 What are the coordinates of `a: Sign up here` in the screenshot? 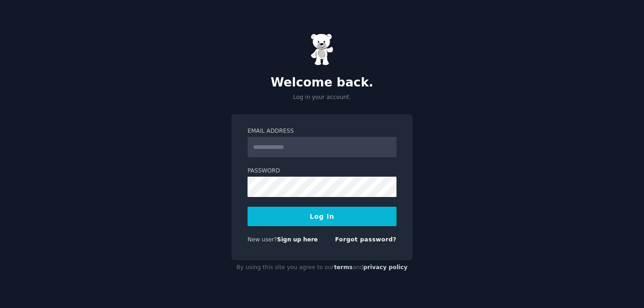 It's located at (298, 239).